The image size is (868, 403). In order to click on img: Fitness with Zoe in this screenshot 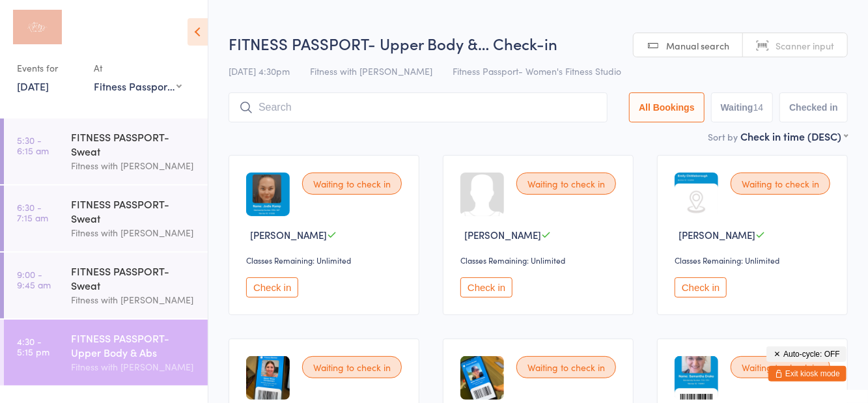, I will do `click(37, 27)`.